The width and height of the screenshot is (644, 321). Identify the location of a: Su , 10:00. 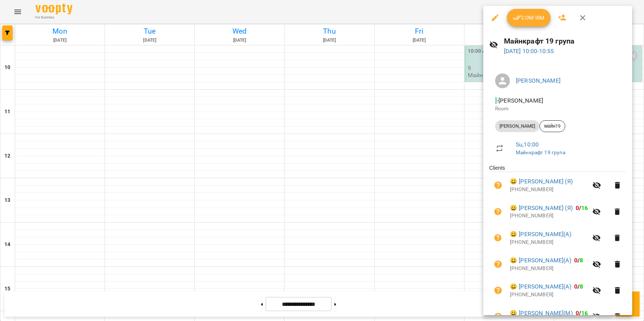
(527, 144).